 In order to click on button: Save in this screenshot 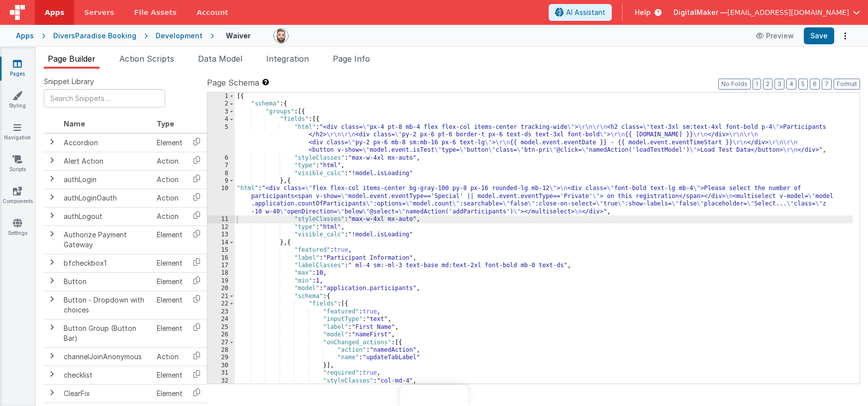, I will do `click(818, 35)`.